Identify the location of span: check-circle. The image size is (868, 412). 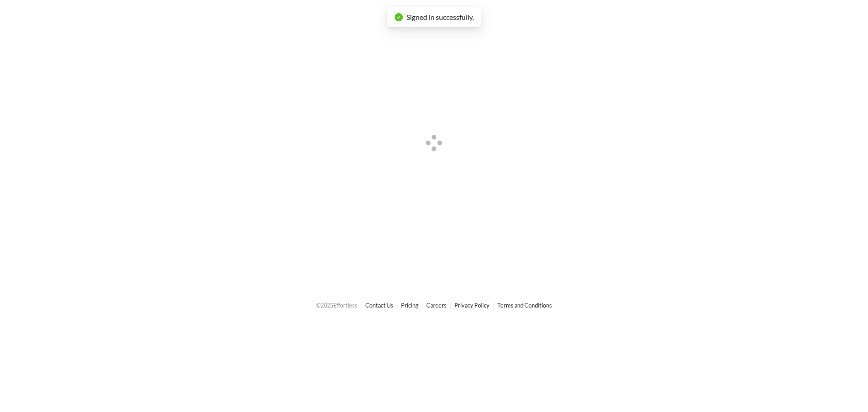
(399, 17).